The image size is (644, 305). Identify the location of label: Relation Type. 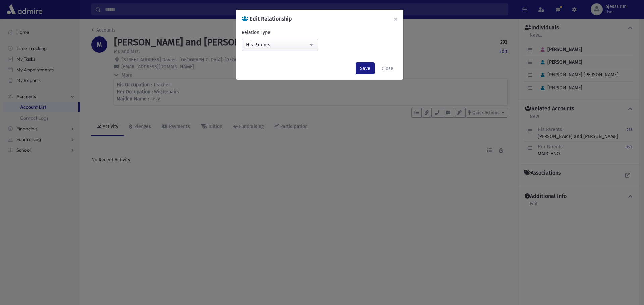
(256, 32).